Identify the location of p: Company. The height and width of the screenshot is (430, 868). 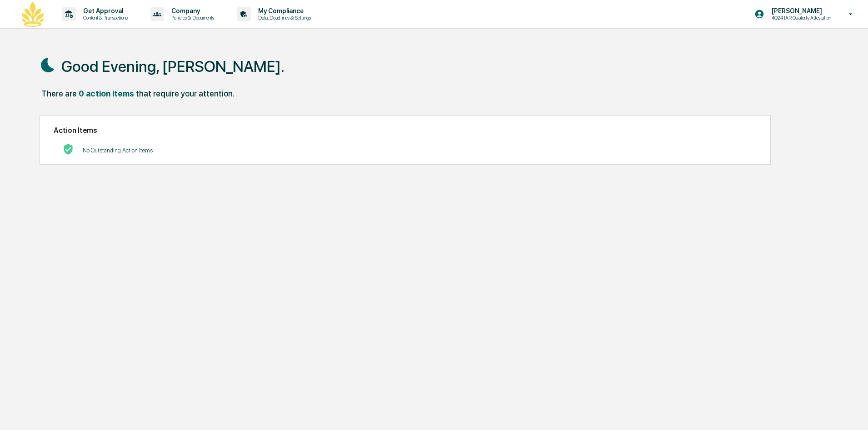
(192, 11).